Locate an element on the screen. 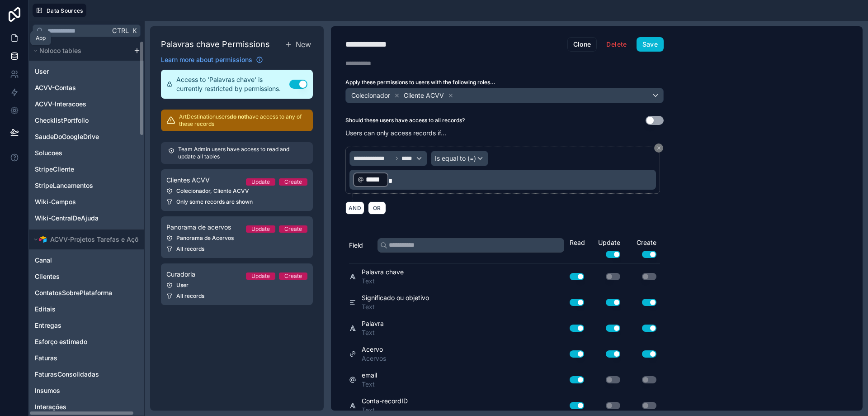 This screenshot has width=868, height=416. span: Data Sources is located at coordinates (65, 11).